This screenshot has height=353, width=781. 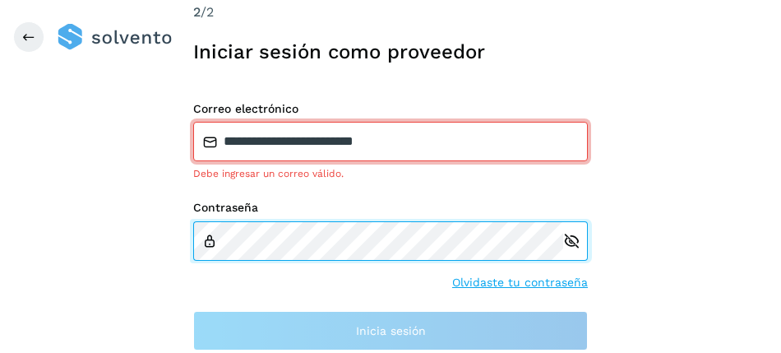 What do you see at coordinates (196, 12) in the screenshot?
I see `span: 2` at bounding box center [196, 12].